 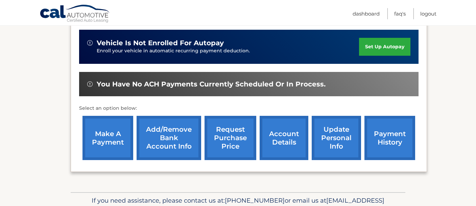 I want to click on span: vehicle is not enrolled for autopay, so click(x=160, y=43).